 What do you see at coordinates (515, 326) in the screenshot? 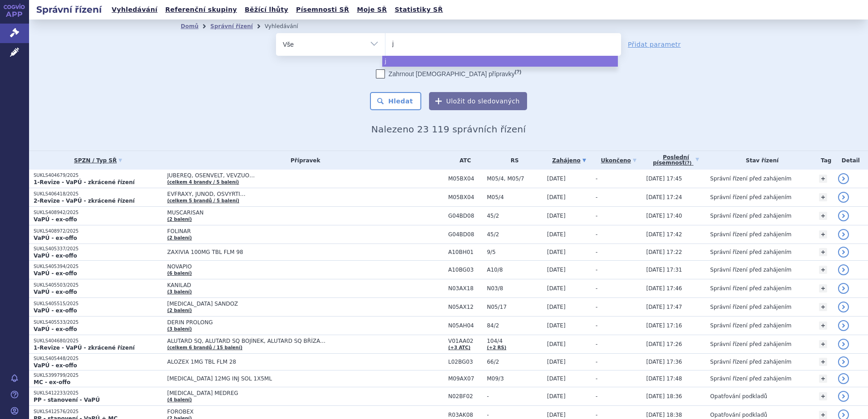
I see `span: 84/2` at bounding box center [515, 326].